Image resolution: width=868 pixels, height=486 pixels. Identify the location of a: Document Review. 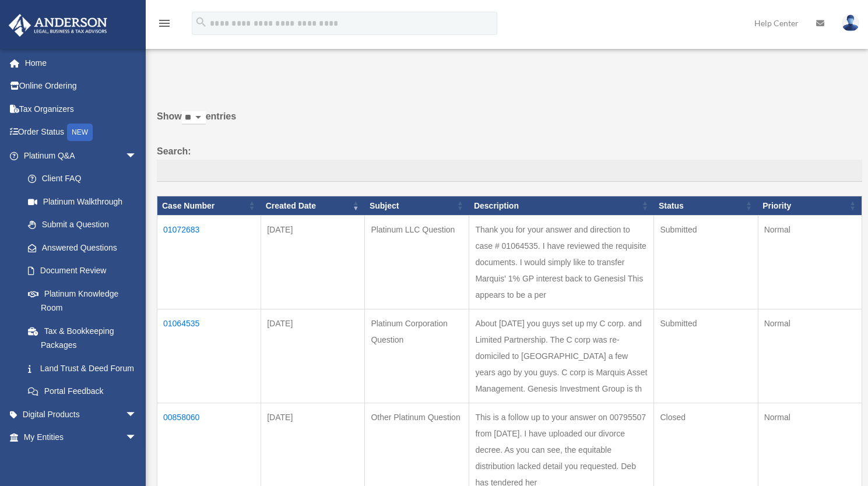
(82, 271).